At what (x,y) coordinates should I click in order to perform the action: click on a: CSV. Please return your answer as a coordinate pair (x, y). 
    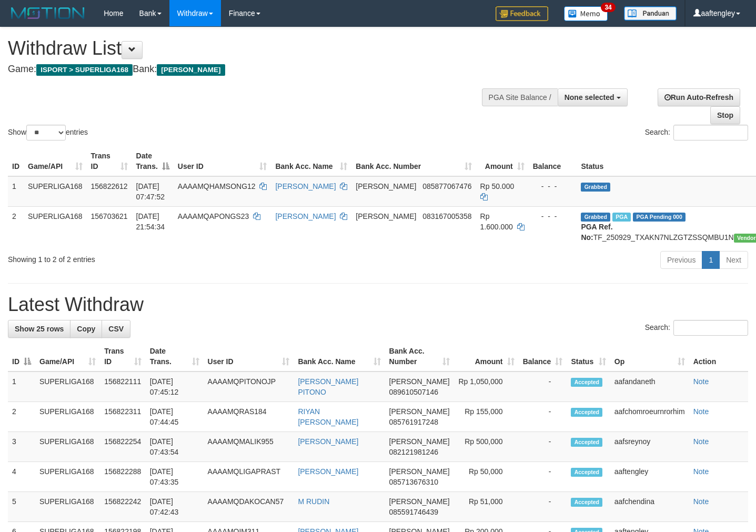
    Looking at the image, I should click on (115, 329).